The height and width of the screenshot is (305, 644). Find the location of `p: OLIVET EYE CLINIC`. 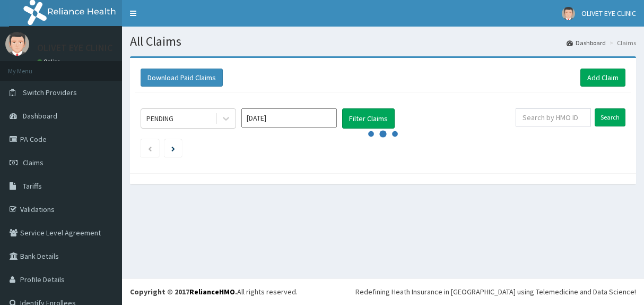

p: OLIVET EYE CLINIC is located at coordinates (75, 48).